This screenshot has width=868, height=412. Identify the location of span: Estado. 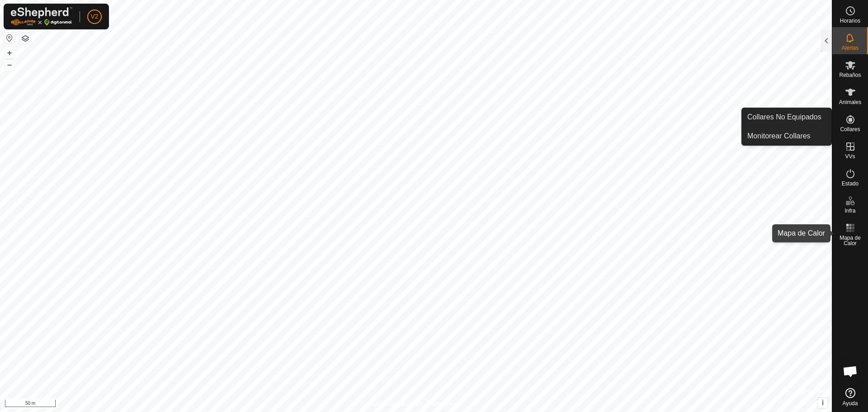
(849, 184).